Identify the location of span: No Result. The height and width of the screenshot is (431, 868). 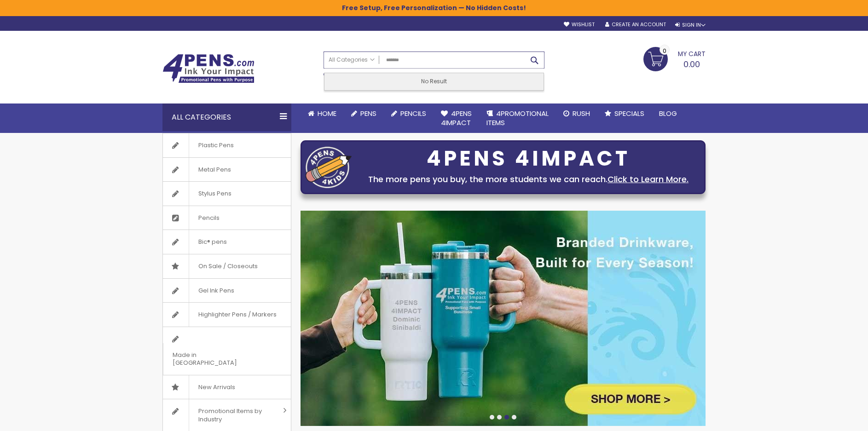
(434, 81).